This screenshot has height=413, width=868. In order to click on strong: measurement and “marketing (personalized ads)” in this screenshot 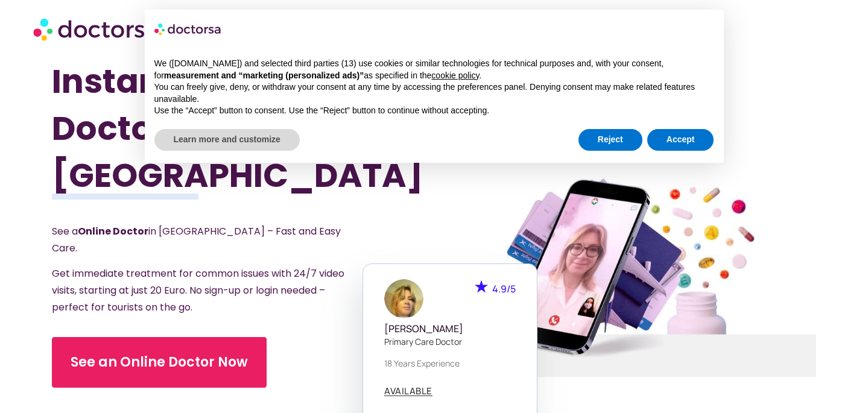, I will do `click(263, 75)`.